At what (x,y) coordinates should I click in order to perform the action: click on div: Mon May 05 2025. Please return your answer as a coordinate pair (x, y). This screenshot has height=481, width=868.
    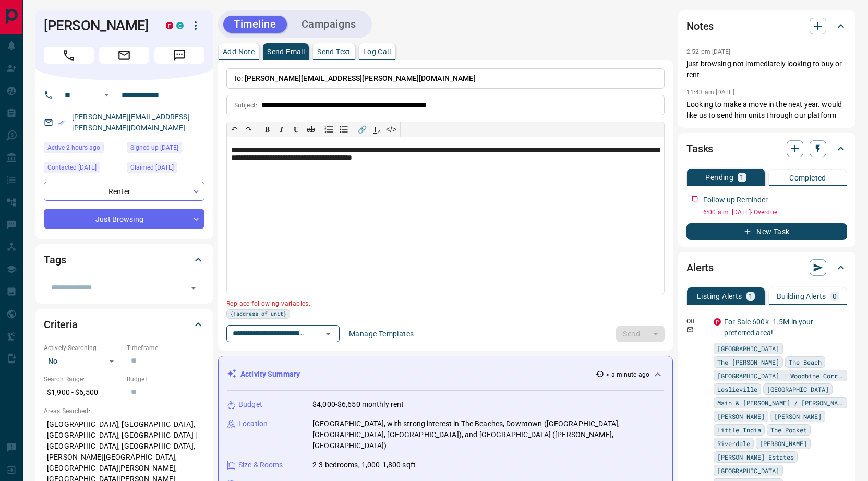
    Looking at the image, I should click on (166, 149).